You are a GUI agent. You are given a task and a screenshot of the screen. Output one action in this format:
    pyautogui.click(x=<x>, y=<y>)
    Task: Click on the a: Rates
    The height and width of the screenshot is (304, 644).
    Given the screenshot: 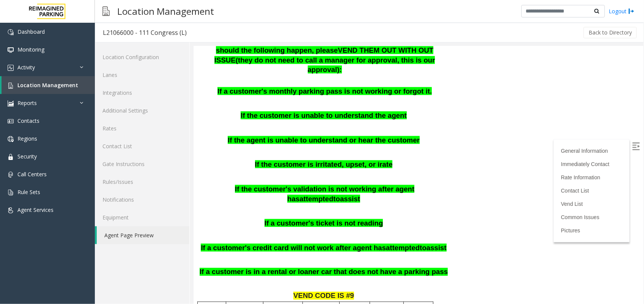 What is the action you would take?
    pyautogui.click(x=142, y=128)
    